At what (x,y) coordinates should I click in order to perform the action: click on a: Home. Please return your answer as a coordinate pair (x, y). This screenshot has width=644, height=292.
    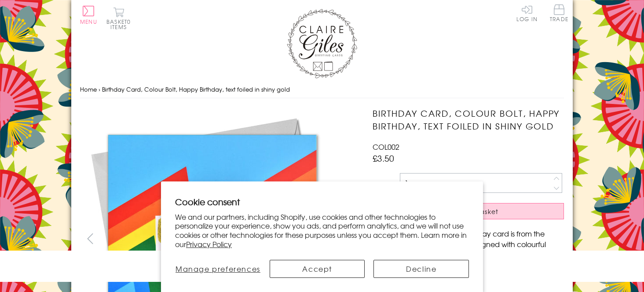
    Looking at the image, I should click on (88, 89).